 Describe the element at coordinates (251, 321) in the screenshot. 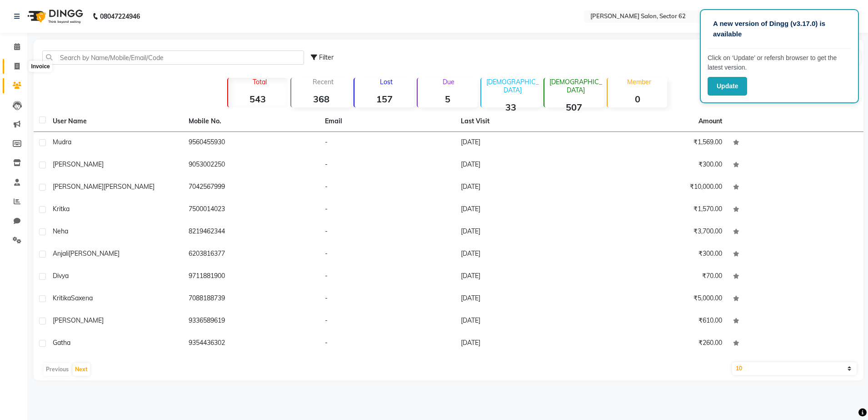

I see `td: 9336589619` at that location.